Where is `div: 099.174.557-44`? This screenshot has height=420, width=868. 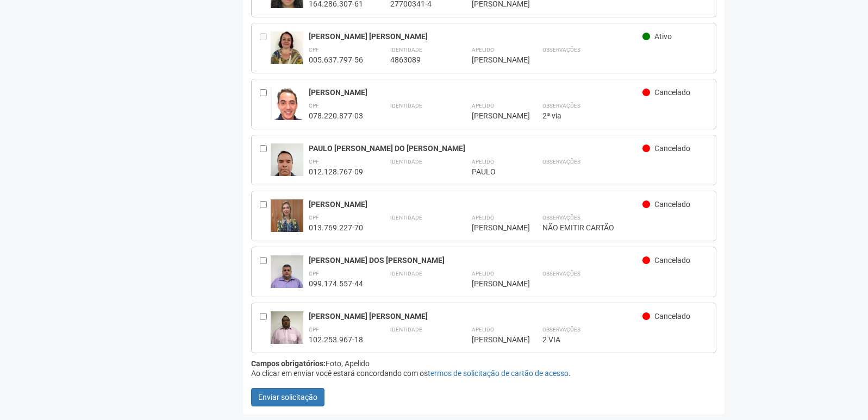
div: 099.174.557-44 is located at coordinates (336, 283).